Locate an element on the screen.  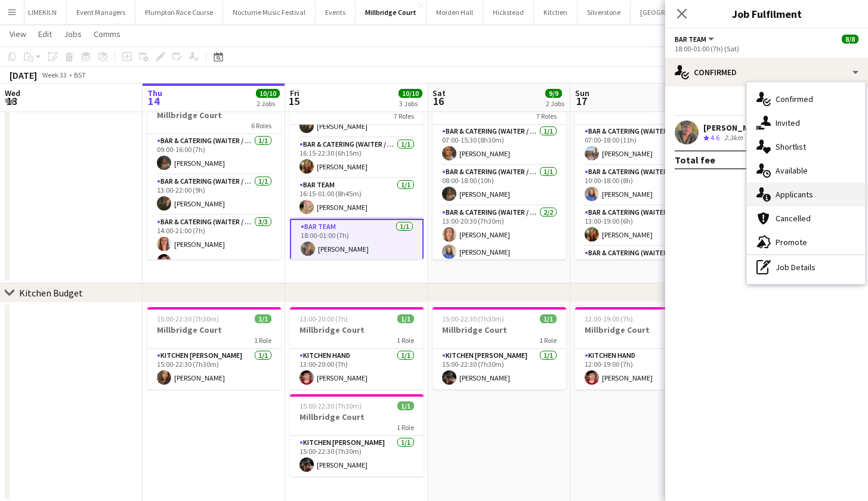
a: Edit is located at coordinates (45, 34).